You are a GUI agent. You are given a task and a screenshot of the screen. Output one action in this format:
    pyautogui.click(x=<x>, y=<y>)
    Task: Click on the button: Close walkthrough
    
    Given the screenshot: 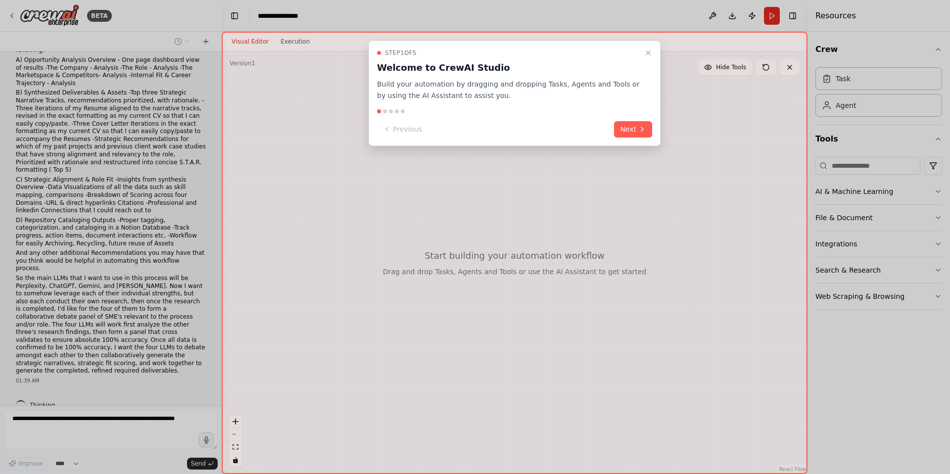 What is the action you would take?
    pyautogui.click(x=648, y=53)
    